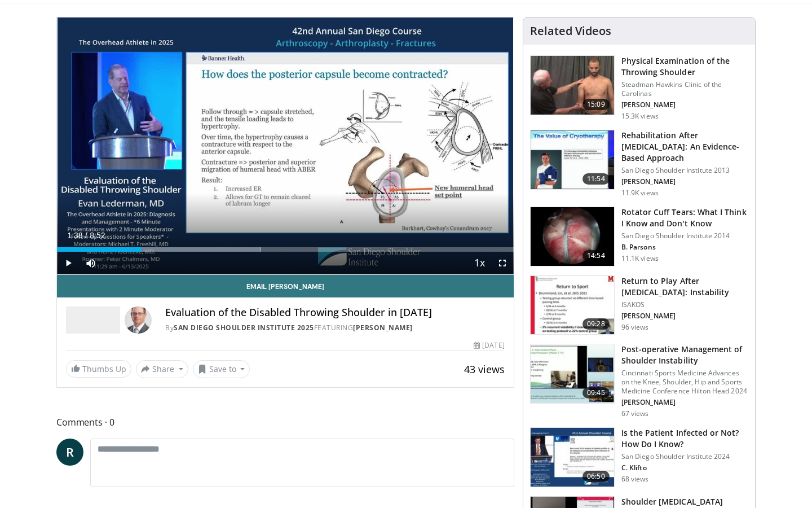 The width and height of the screenshot is (812, 508). What do you see at coordinates (685, 468) in the screenshot?
I see `p: C. Klifto` at bounding box center [685, 468].